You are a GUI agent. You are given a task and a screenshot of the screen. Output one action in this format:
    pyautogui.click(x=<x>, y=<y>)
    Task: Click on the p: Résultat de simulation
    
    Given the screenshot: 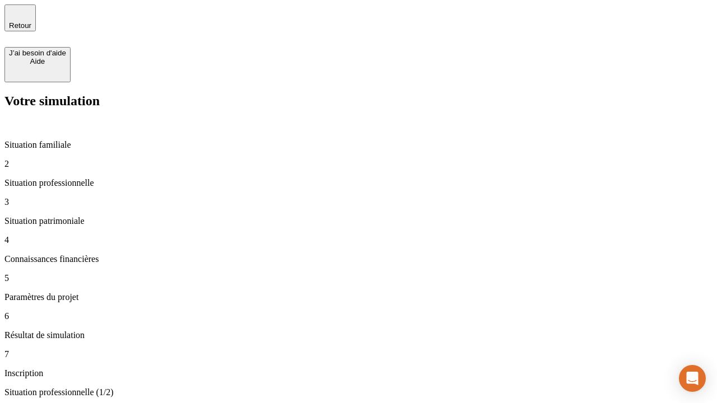 What is the action you would take?
    pyautogui.click(x=359, y=336)
    